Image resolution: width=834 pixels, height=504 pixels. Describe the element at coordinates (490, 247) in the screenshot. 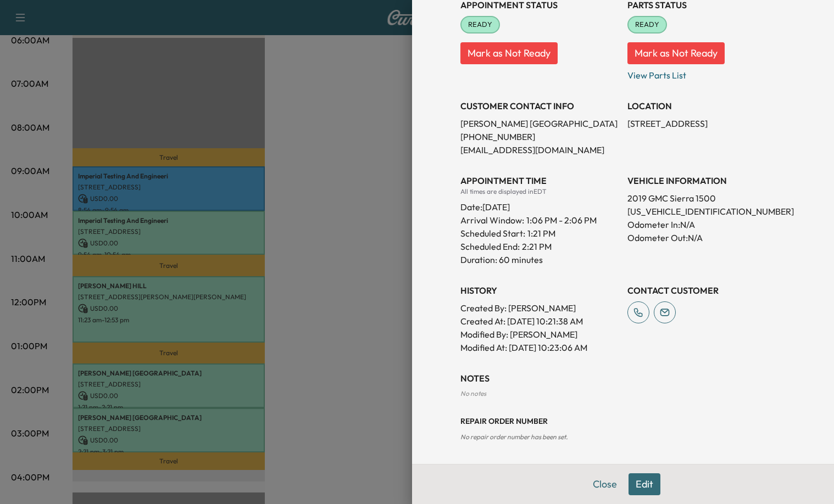

I see `p: Scheduled End:` at that location.